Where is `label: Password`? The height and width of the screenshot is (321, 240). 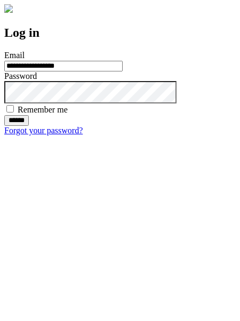 label: Password is located at coordinates (20, 76).